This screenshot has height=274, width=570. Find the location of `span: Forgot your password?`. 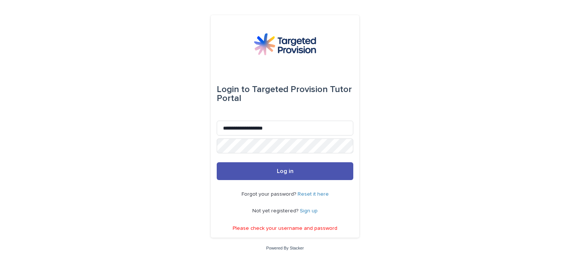

span: Forgot your password? is located at coordinates (269, 194).